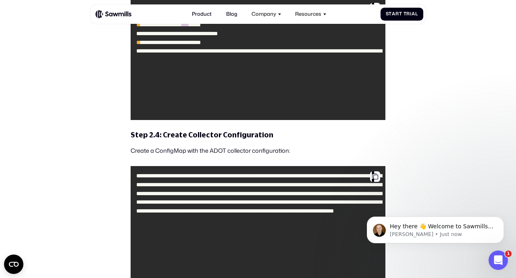 The height and width of the screenshot is (278, 516). Describe the element at coordinates (417, 14) in the screenshot. I see `span: l` at that location.